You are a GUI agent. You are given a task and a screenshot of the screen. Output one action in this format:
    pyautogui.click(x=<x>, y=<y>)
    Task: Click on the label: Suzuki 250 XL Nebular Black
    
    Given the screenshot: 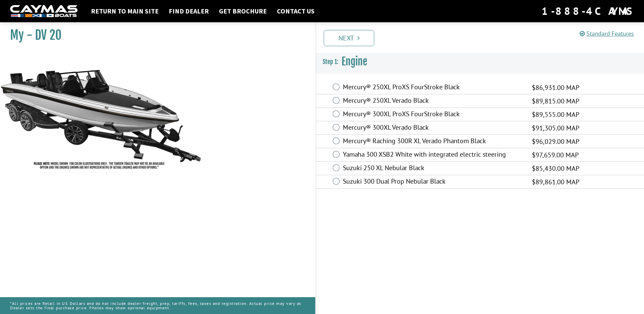 What is the action you would take?
    pyautogui.click(x=433, y=168)
    